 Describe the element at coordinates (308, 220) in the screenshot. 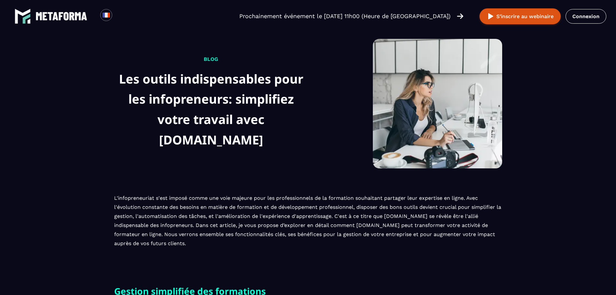

I see `p: L'infopreneuriat s'est imposé comme une voie majeure pour les professionnels de la formation souh...` at that location.